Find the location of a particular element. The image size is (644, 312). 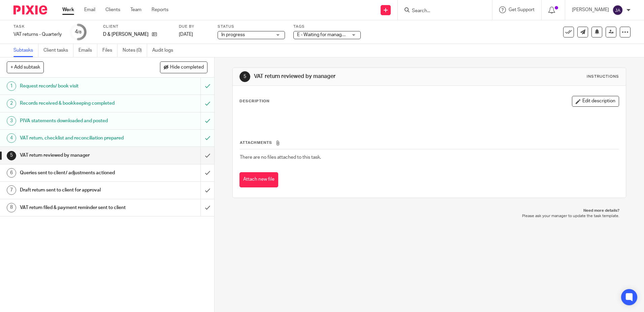

h1: VAT return, checklist and reconciliation prepared is located at coordinates (78, 138).